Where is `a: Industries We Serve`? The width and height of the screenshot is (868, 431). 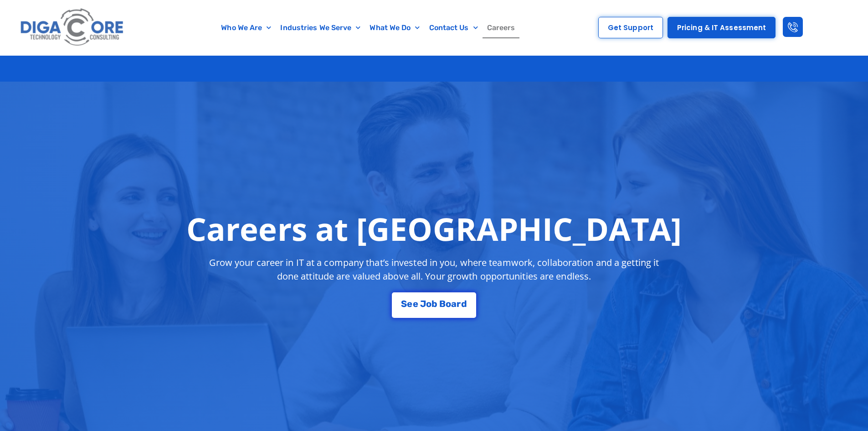 a: Industries We Serve is located at coordinates (320, 28).